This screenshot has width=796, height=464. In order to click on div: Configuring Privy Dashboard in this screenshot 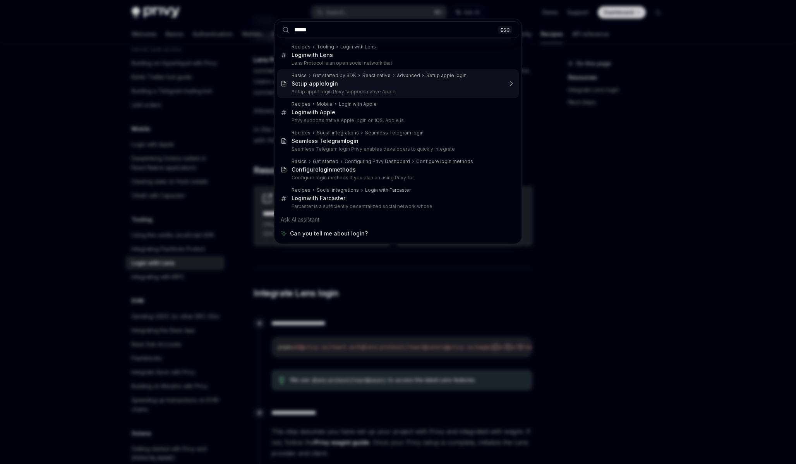, I will do `click(377, 161)`.